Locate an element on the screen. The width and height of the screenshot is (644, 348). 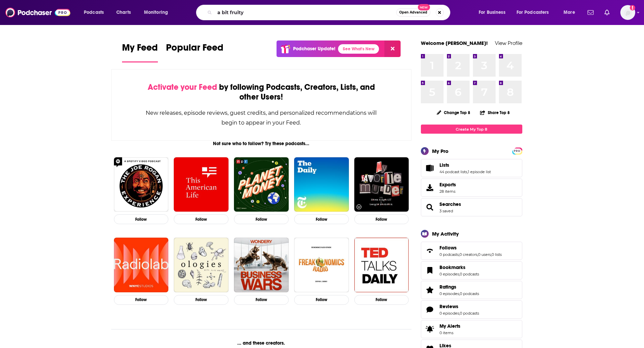
a: Exports is located at coordinates (472, 188).